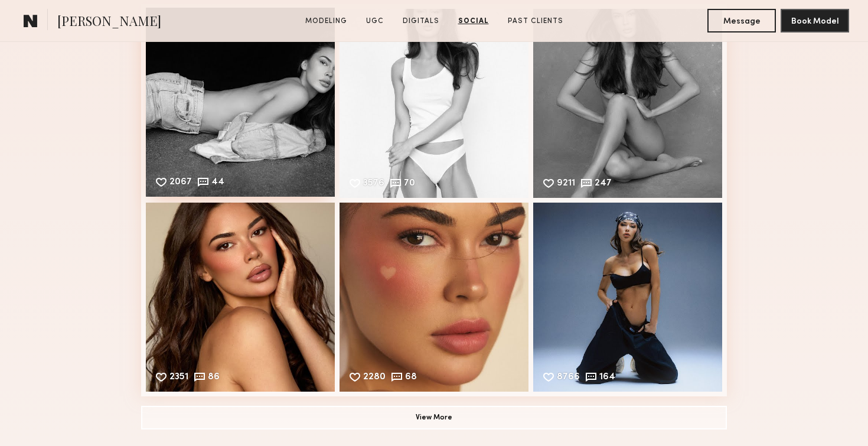 This screenshot has width=868, height=446. What do you see at coordinates (421, 21) in the screenshot?
I see `a: Digitals` at bounding box center [421, 21].